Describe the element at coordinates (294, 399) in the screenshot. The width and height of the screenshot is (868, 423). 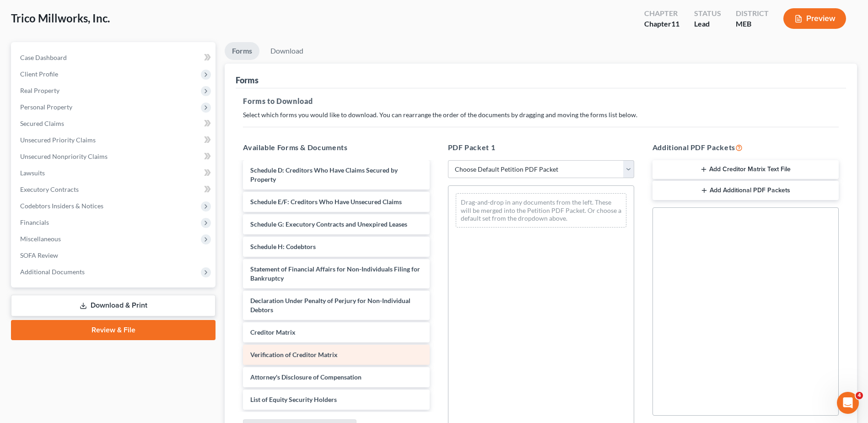
I see `span: List of Equity Security Holders` at that location.